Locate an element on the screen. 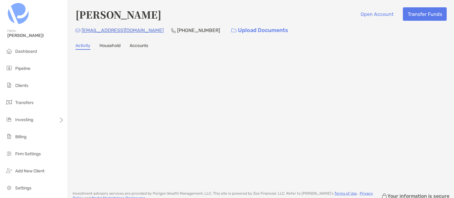 The height and width of the screenshot is (198, 454). img: dashboard icon is located at coordinates (9, 51).